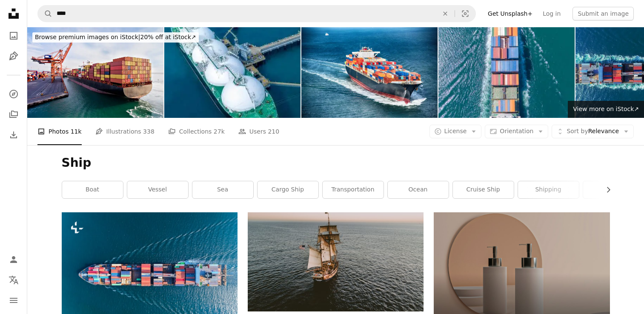 This screenshot has width=644, height=314. What do you see at coordinates (125, 132) in the screenshot?
I see `a: Illustrations 338` at bounding box center [125, 132].